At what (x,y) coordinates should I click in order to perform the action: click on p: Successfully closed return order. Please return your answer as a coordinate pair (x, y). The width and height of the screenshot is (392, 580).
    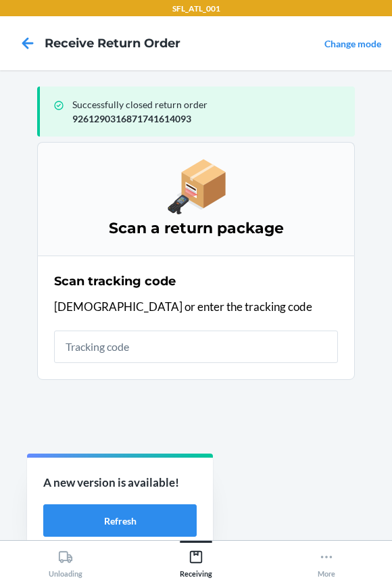
    Looking at the image, I should click on (208, 104).